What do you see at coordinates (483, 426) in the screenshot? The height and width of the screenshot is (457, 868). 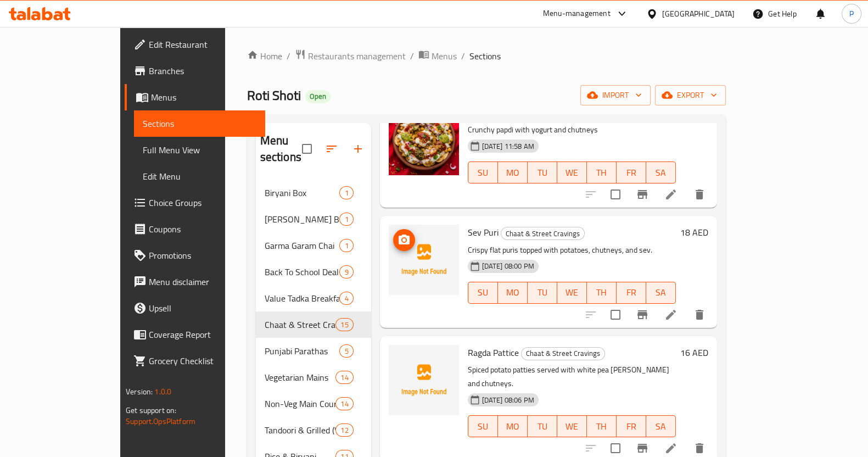 I see `span: SU` at bounding box center [483, 426].